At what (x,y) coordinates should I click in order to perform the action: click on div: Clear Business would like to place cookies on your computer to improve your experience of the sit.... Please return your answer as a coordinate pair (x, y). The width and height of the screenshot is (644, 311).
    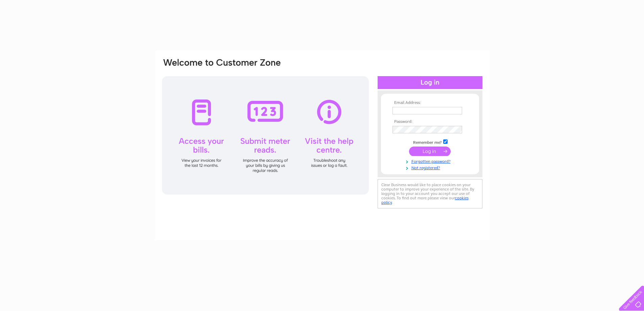
    Looking at the image, I should click on (430, 193).